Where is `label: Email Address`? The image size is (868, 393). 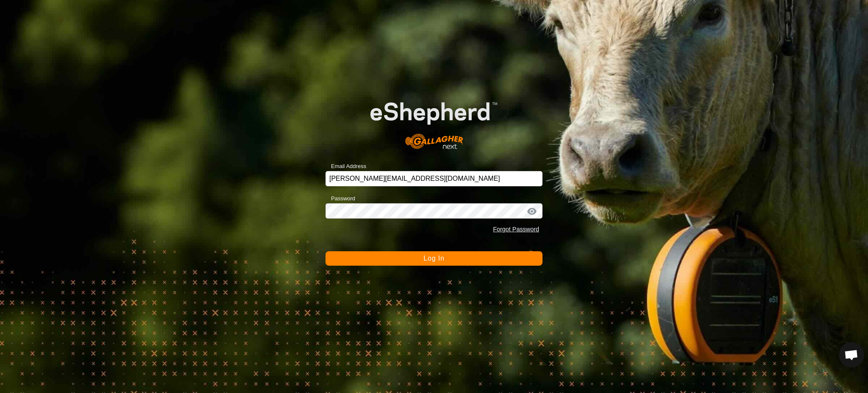
label: Email Address is located at coordinates (346, 167).